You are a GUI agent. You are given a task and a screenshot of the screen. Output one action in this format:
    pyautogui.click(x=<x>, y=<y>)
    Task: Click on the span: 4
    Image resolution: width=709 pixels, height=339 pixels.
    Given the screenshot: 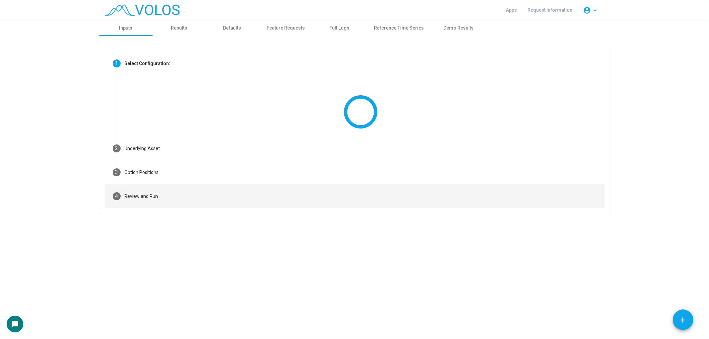 What is the action you would take?
    pyautogui.click(x=116, y=196)
    